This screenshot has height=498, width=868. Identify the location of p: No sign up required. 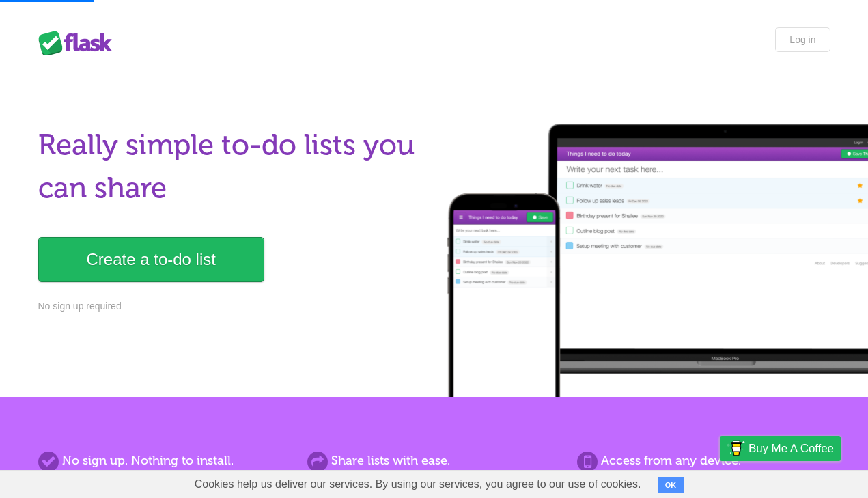
(232, 306).